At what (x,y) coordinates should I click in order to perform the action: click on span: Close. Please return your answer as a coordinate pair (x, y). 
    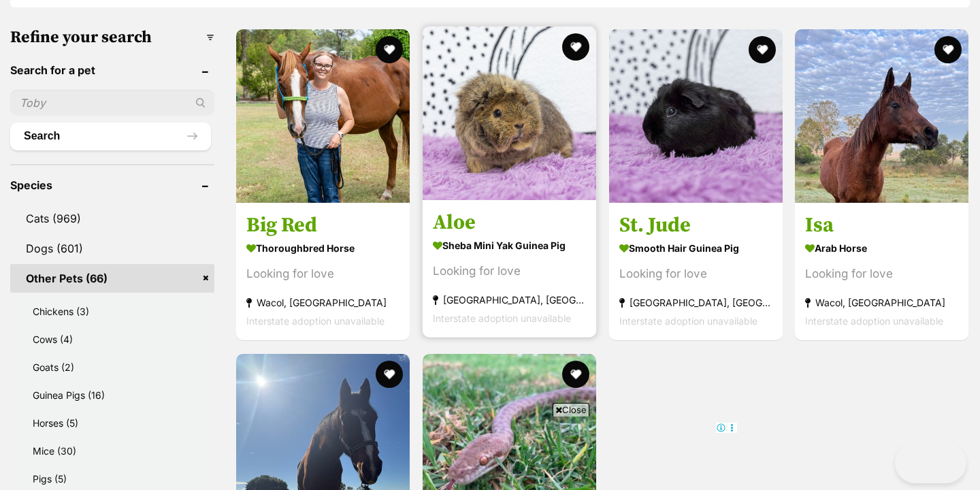
    Looking at the image, I should click on (571, 410).